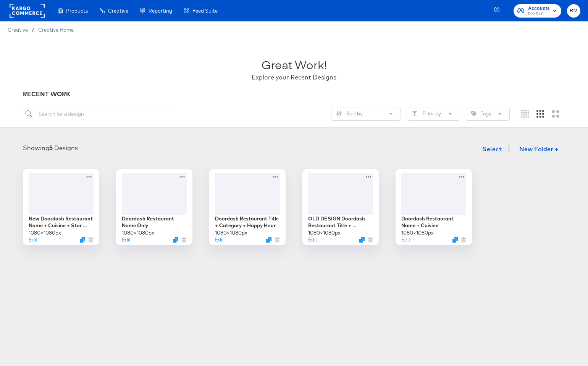 The height and width of the screenshot is (366, 588). Describe the element at coordinates (492, 149) in the screenshot. I see `button: Select` at that location.